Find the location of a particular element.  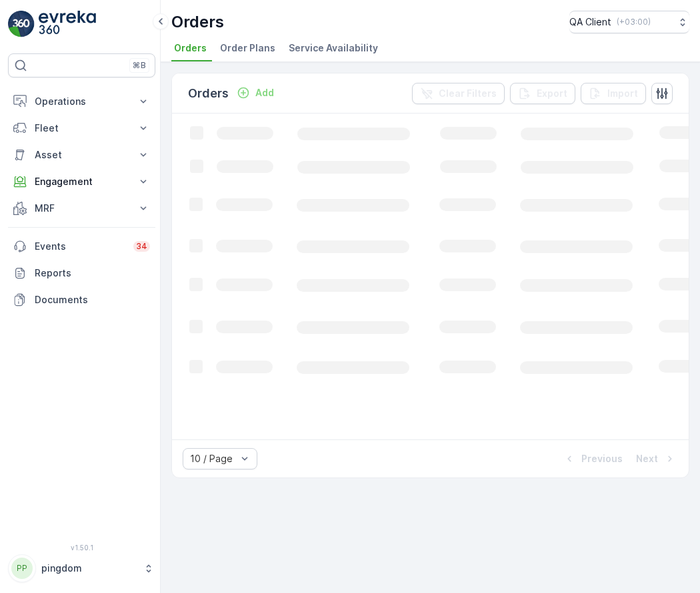

p: QA Client is located at coordinates (591, 22).